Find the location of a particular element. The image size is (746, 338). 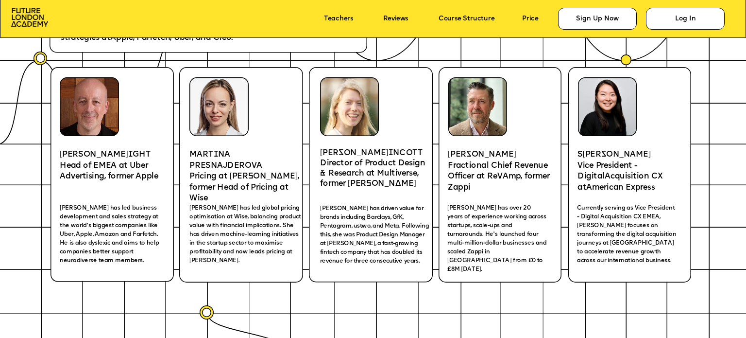

a: Price is located at coordinates (530, 18).